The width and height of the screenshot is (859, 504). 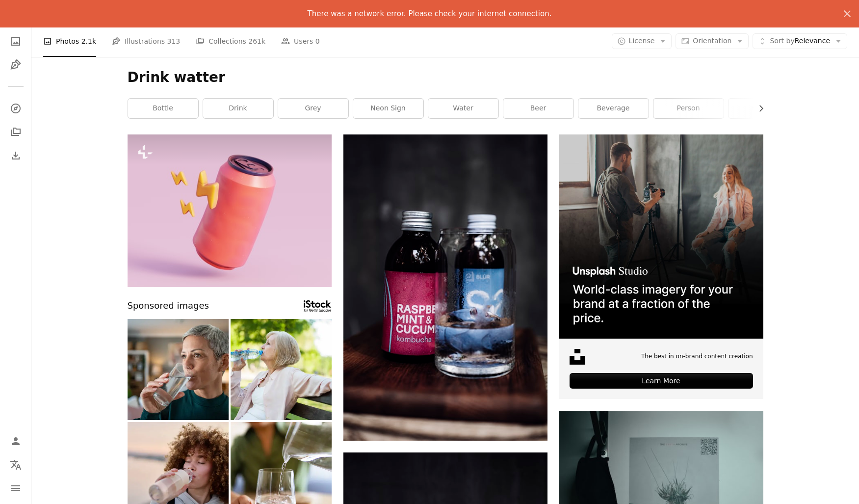 What do you see at coordinates (230, 210) in the screenshot?
I see `img: A pink can with a lightning bolt coming out of it` at bounding box center [230, 210].